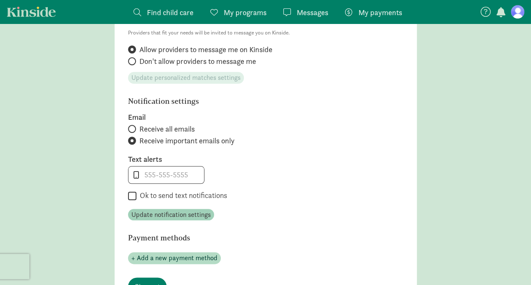 The width and height of the screenshot is (531, 285). I want to click on span: Update personalized matches settings, so click(186, 78).